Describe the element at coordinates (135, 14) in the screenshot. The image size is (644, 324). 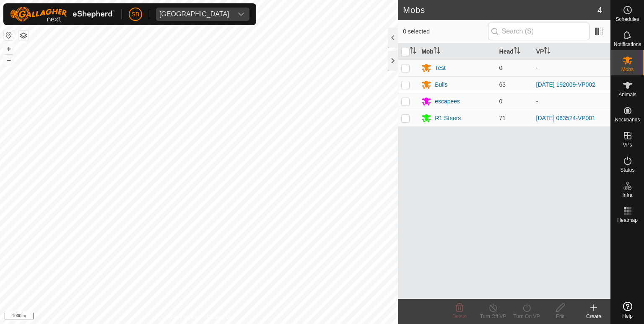
I see `span: SB` at that location.